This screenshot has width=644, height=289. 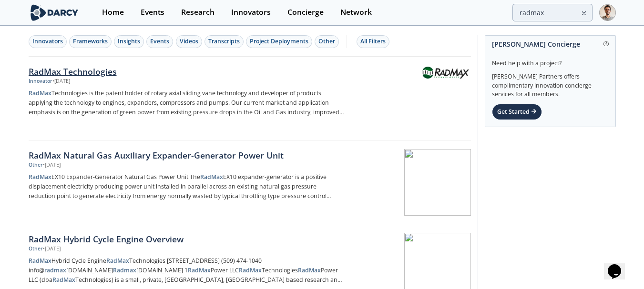 I want to click on button: Project Deployments, so click(x=279, y=41).